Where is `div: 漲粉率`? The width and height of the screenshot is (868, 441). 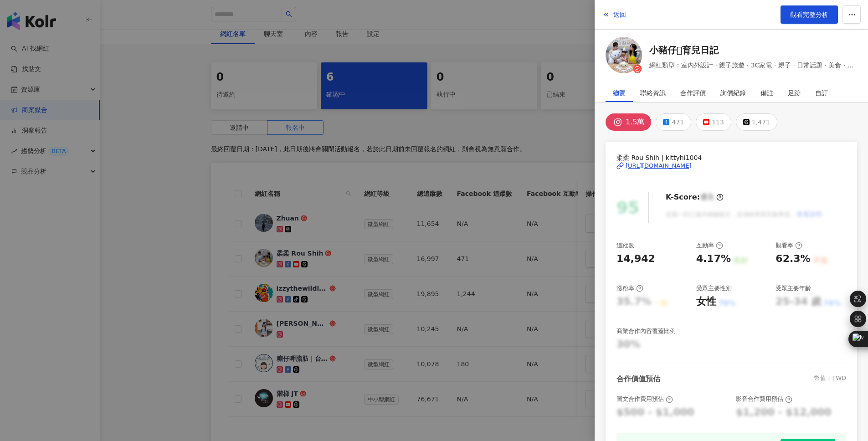
div: 漲粉率 is located at coordinates (629, 289).